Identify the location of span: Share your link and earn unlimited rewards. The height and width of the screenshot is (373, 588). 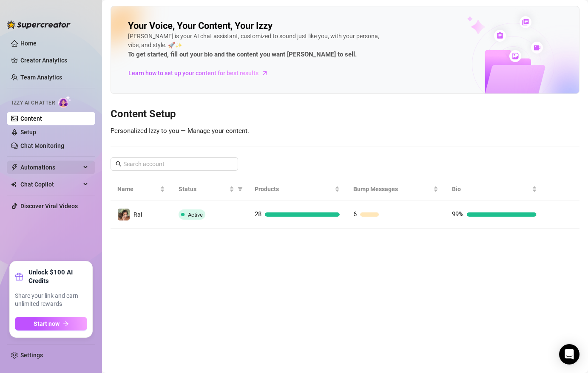
(51, 300).